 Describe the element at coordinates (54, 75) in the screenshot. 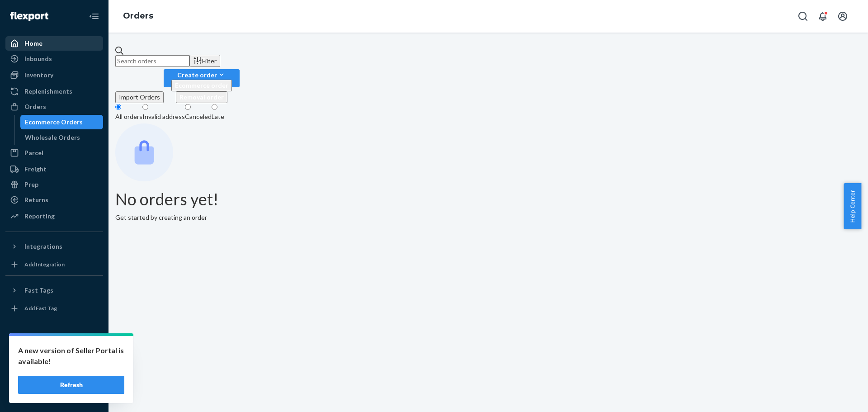

I see `a: Inventory` at that location.